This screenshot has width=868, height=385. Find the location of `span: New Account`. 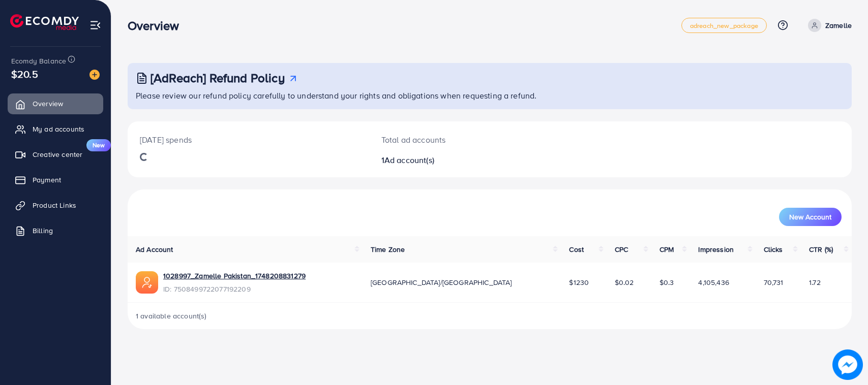

span: New Account is located at coordinates (810, 217).